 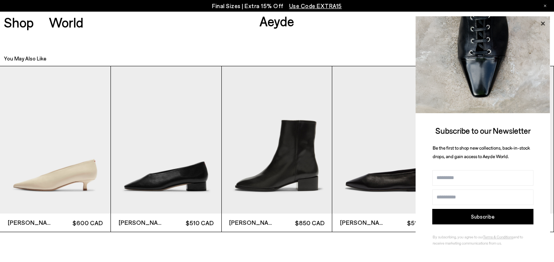 I want to click on a: World, so click(x=66, y=22).